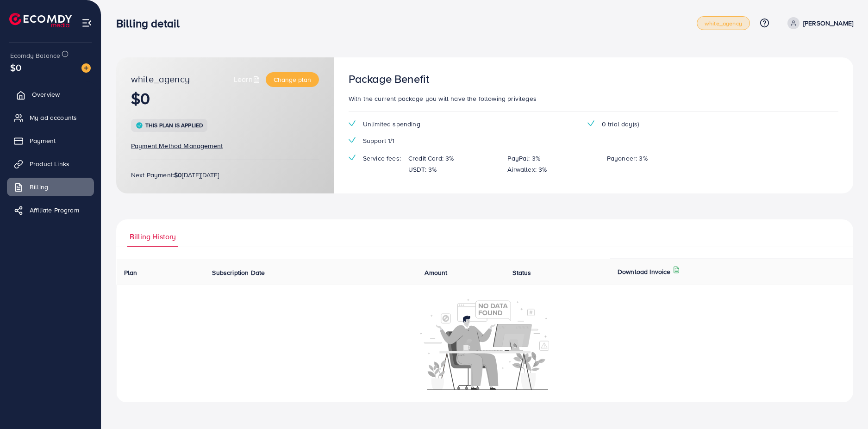  What do you see at coordinates (524, 158) in the screenshot?
I see `p: PayPal: 3%` at bounding box center [524, 158].